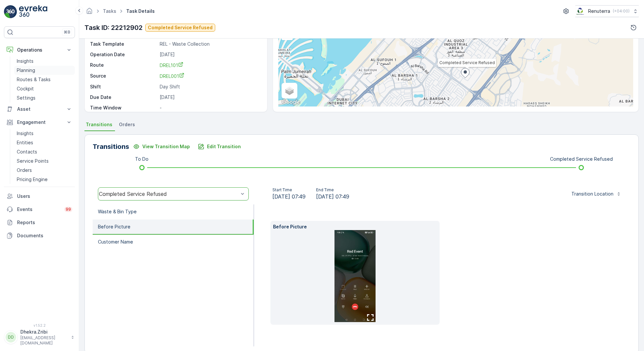 The width and height of the screenshot is (644, 351). Describe the element at coordinates (39, 209) in the screenshot. I see `p: Events` at that location.